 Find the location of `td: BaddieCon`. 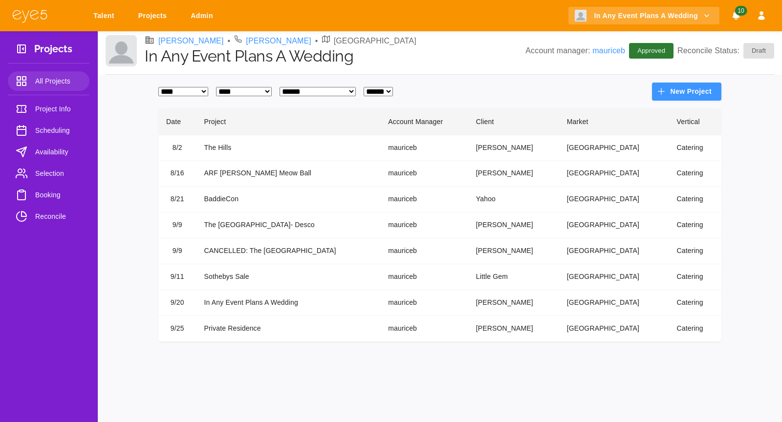

td: BaddieCon is located at coordinates (288, 199).